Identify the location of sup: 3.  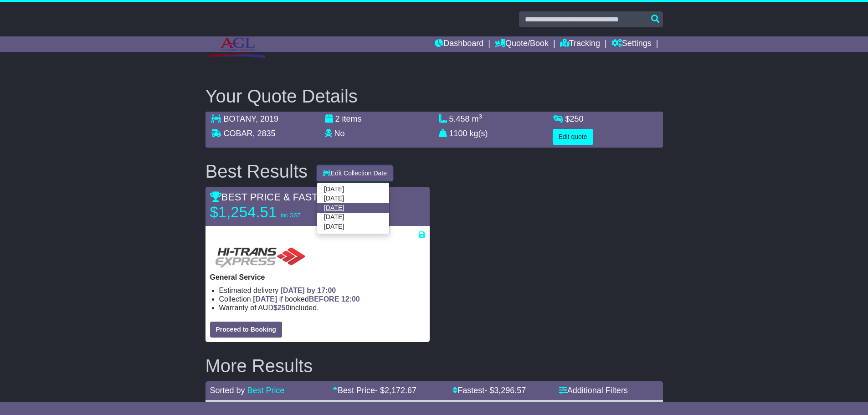
(481, 117).